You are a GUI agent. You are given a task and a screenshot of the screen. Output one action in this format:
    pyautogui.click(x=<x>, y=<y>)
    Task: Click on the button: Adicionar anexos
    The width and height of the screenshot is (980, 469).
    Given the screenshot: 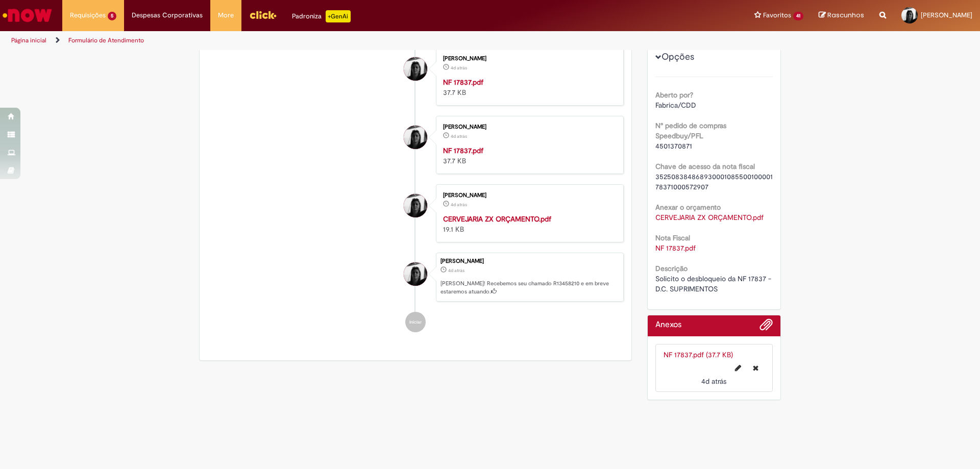 What is the action you would take?
    pyautogui.click(x=766, y=327)
    